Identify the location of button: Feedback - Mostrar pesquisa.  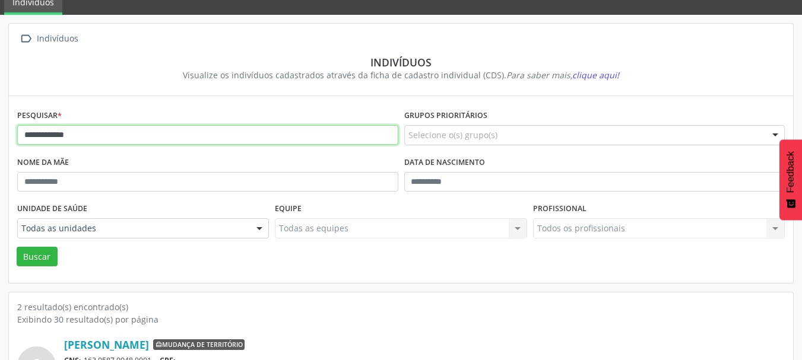
(791, 180).